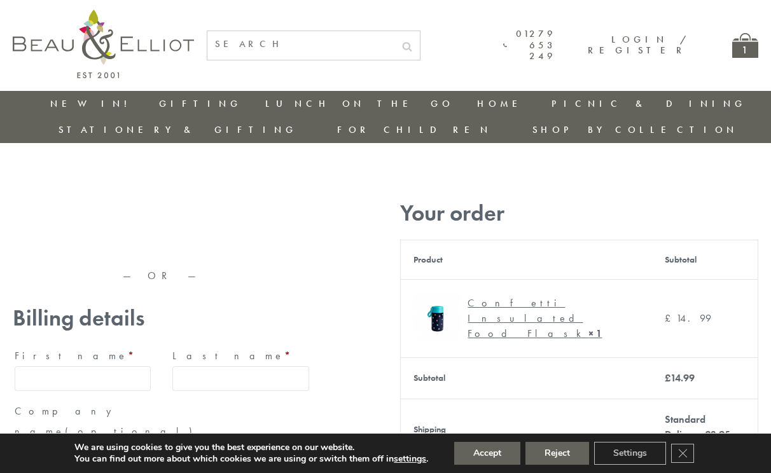  What do you see at coordinates (132, 431) in the screenshot?
I see `span: (optional)` at bounding box center [132, 431].